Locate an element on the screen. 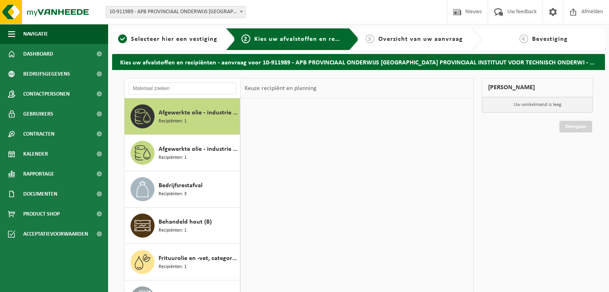 This screenshot has height=292, width=609. span: Bedrijfsgegevens is located at coordinates (46, 74).